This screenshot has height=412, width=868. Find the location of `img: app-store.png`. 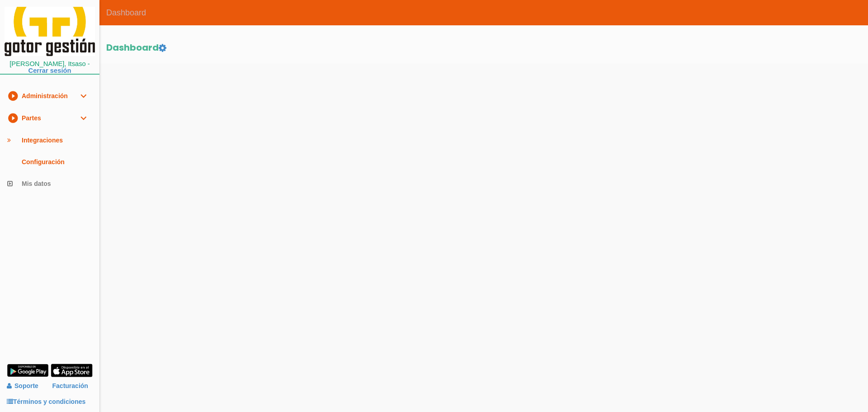

img: app-store.png is located at coordinates (72, 370).